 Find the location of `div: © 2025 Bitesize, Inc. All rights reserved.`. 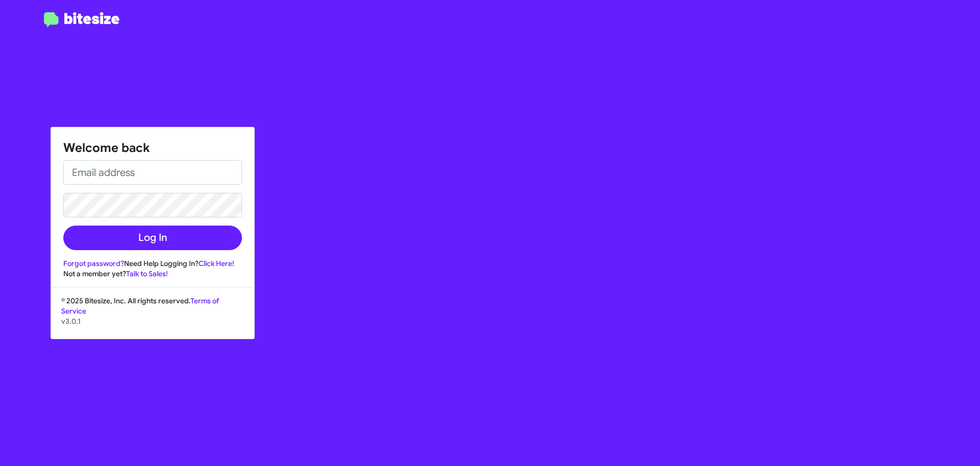

div: © 2025 Bitesize, Inc. All rights reserved. is located at coordinates (153, 317).